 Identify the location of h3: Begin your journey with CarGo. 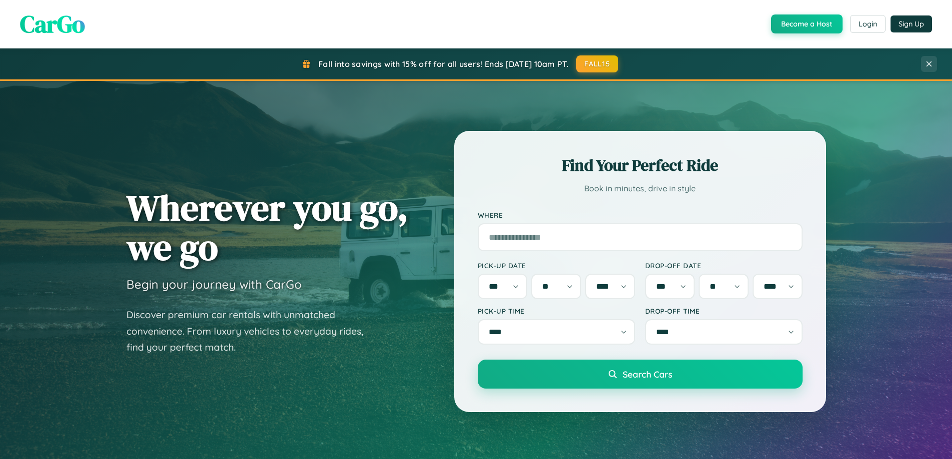
(214, 284).